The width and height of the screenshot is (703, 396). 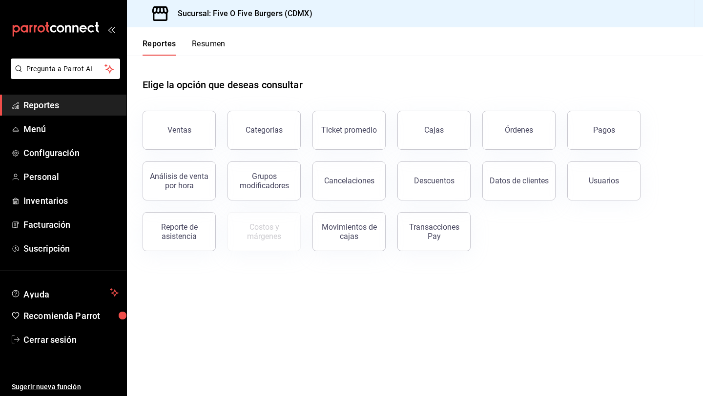 What do you see at coordinates (65, 69) in the screenshot?
I see `span: Pregunta a Parrot AI` at bounding box center [65, 69].